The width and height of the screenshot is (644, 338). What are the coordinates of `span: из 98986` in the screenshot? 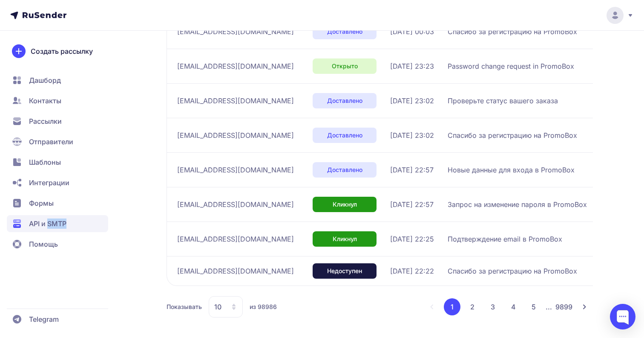 It's located at (264, 307).